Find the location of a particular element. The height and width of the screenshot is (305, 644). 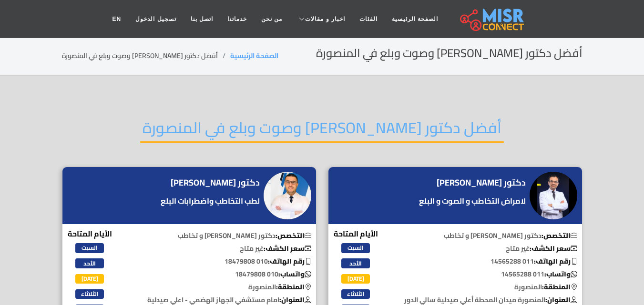

a: خدماتنا is located at coordinates (237, 19).